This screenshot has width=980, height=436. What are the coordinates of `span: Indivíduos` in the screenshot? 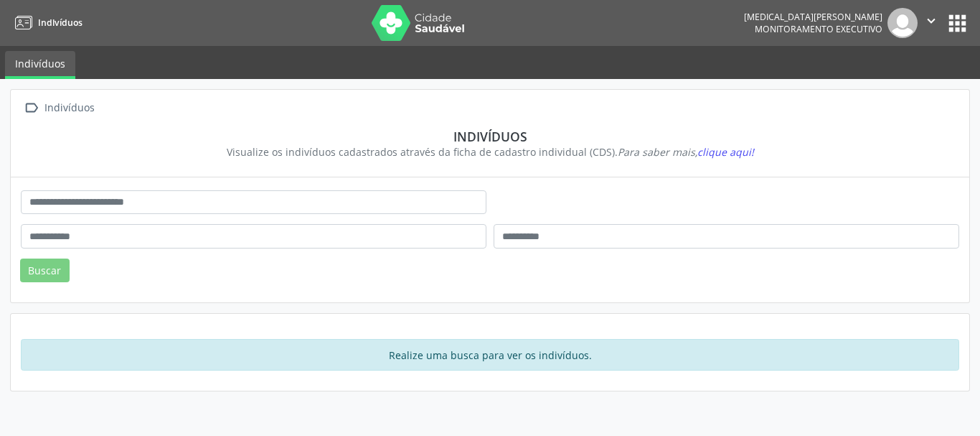 It's located at (61, 22).